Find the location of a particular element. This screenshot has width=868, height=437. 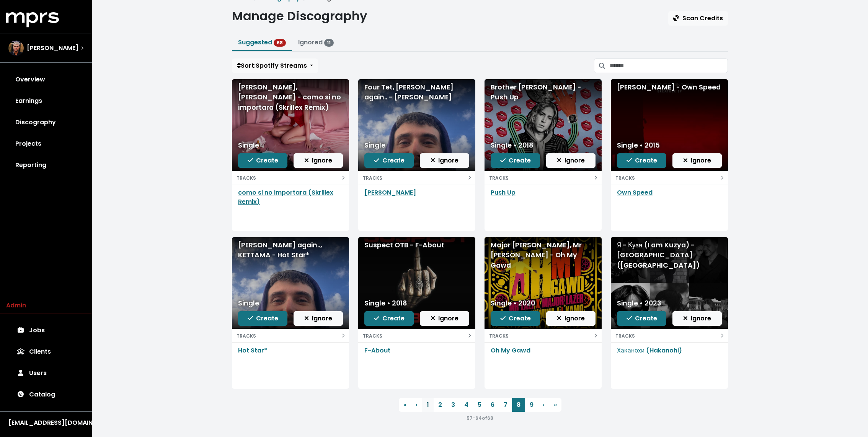

a: Oh My Gawd is located at coordinates (511, 350).